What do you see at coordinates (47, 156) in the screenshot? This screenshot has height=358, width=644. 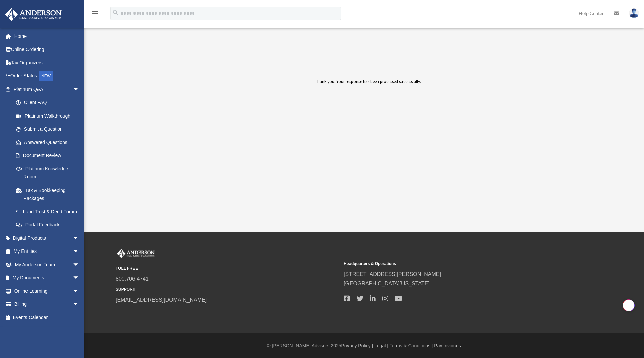 I see `a: Document Review` at bounding box center [47, 156].